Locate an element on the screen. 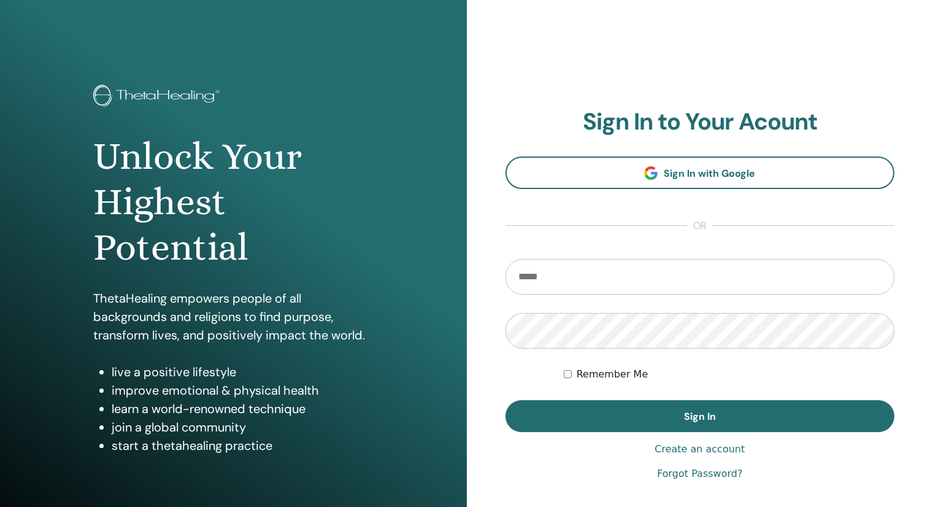 The width and height of the screenshot is (933, 507). label: Remember Me is located at coordinates (612, 374).